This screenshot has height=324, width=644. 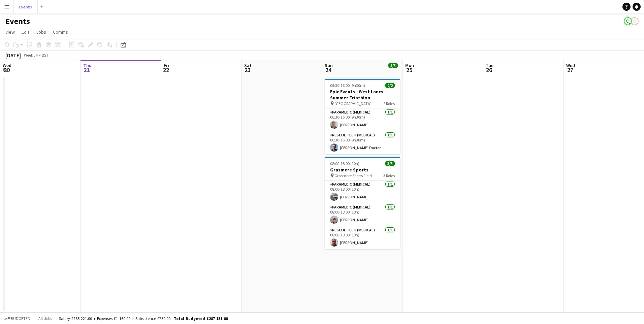 What do you see at coordinates (362, 170) in the screenshot?
I see `h3: Grasmere Sports` at bounding box center [362, 170].